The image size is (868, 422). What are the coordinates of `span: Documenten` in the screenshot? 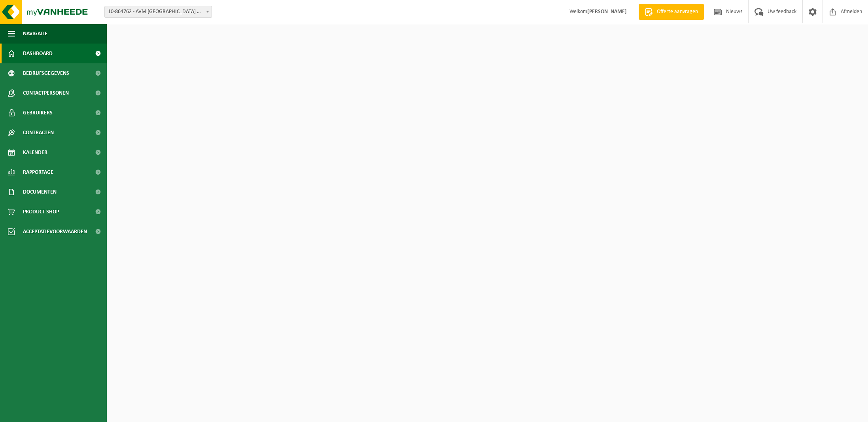 It's located at (40, 192).